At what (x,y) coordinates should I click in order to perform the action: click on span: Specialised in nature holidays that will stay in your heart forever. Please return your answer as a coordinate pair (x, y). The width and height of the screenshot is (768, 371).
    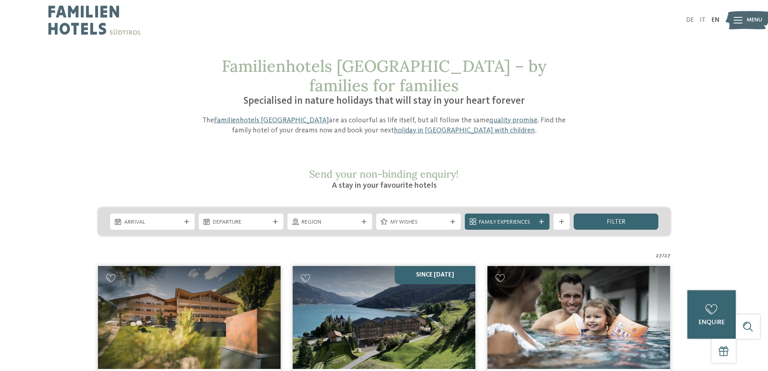
    Looking at the image, I should click on (384, 101).